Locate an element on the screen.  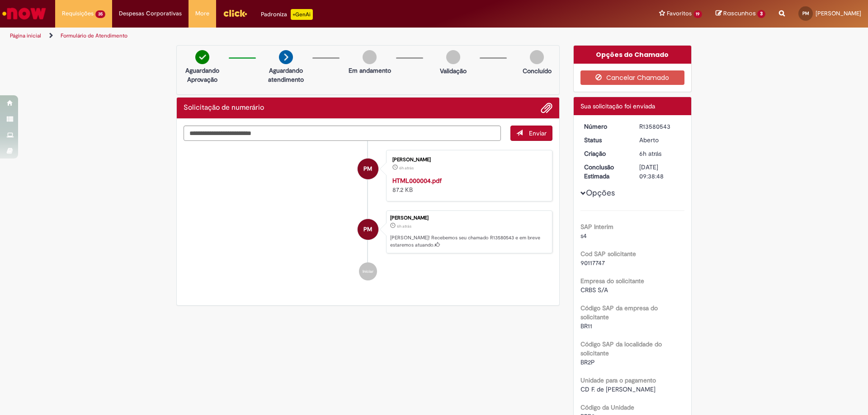
p: Em andamento is located at coordinates (369, 70).